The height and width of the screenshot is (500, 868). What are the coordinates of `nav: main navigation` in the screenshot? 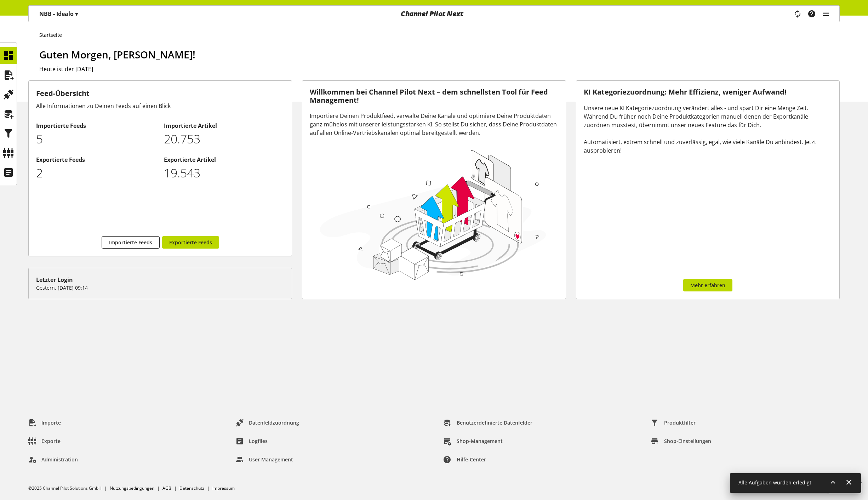 It's located at (434, 14).